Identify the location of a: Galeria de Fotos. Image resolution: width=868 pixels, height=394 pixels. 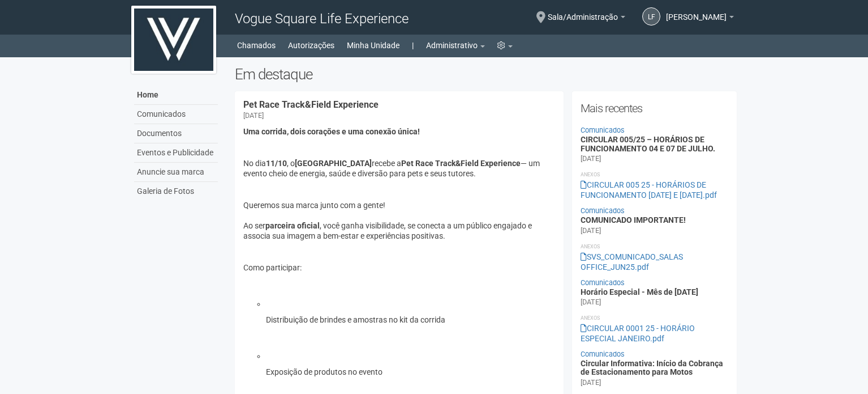
(176, 191).